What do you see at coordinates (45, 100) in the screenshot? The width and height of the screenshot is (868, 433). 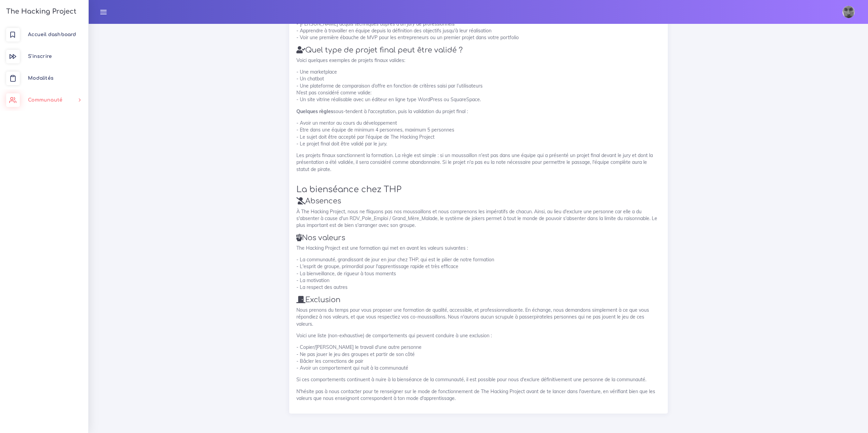 I see `span: Communauté` at bounding box center [45, 100].